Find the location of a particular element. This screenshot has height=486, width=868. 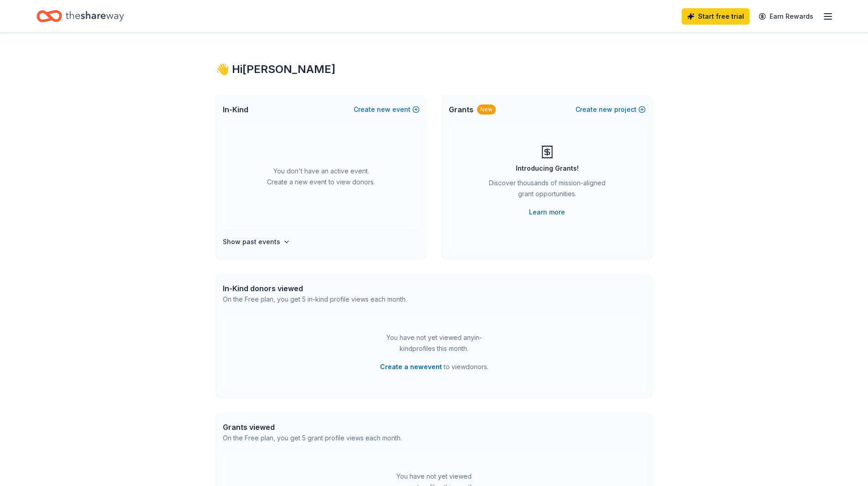

span: Grants is located at coordinates (461, 109).